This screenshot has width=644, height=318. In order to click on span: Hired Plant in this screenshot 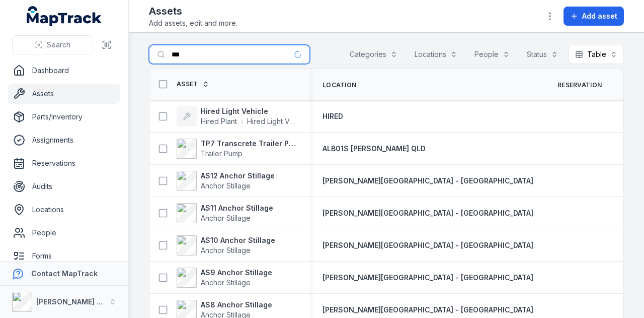, I will do `click(219, 121)`.